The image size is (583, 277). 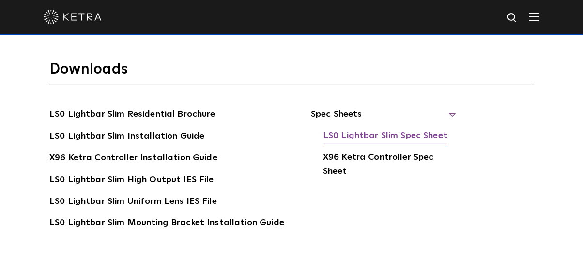 I want to click on h3: Downloads, so click(x=292, y=73).